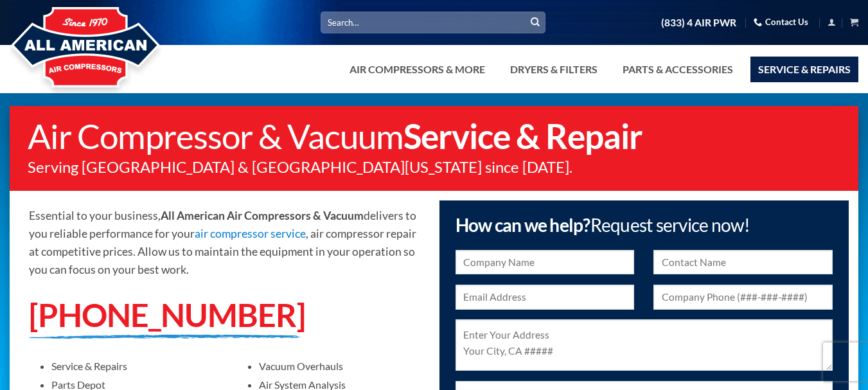 The image size is (868, 390). What do you see at coordinates (436, 136) in the screenshot?
I see `h1: Air Compressor & Vacuum` at bounding box center [436, 136].